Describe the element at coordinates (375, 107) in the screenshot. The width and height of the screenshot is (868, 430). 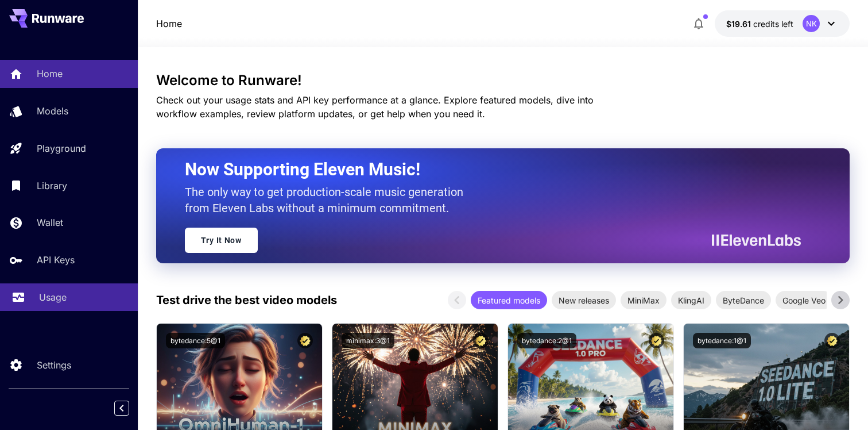
I see `span: Check out your usage stats and API key performance at a glance. Explore featured models, dive int...` at that location.